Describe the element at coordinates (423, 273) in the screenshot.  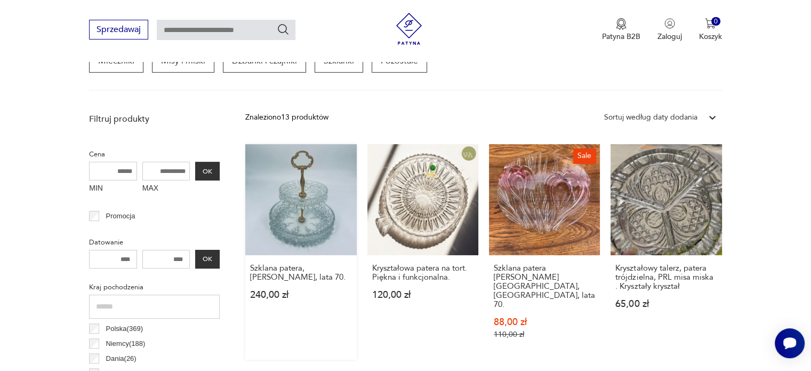
I see `h3: Kryształowa patera na tort. Piękna i funkcjonalna.` at that location.